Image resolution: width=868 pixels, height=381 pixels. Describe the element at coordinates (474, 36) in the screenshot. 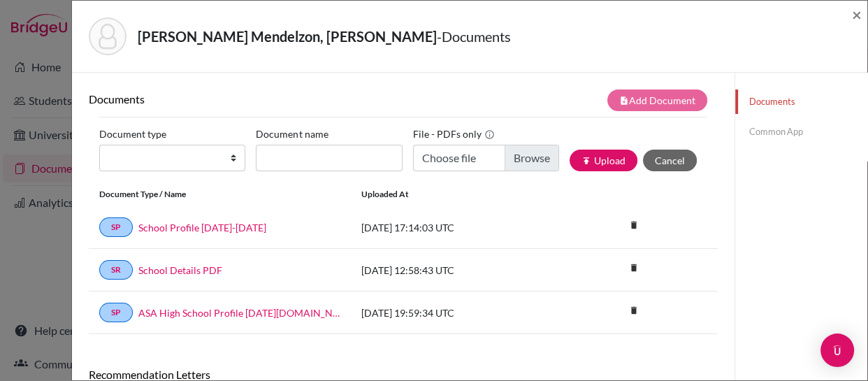

I see `span: - Documents` at that location.